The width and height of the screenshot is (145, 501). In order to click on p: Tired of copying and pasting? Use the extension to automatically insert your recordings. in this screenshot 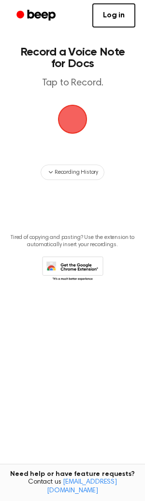, I will do `click(72, 241)`.